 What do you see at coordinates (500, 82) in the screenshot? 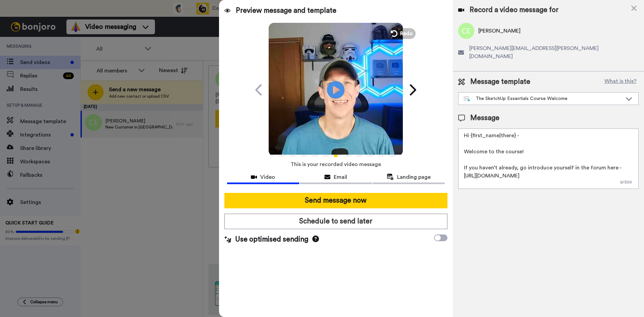
I see `span: Message template` at bounding box center [500, 82].